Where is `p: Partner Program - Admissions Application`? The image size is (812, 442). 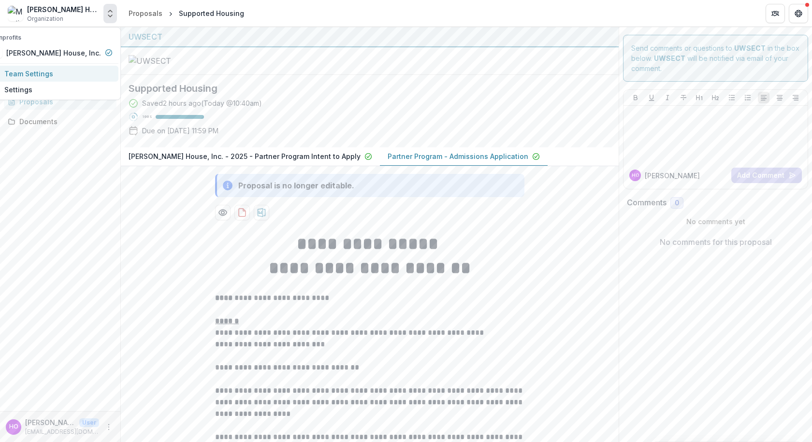
p: Partner Program - Admissions Application is located at coordinates (458, 156).